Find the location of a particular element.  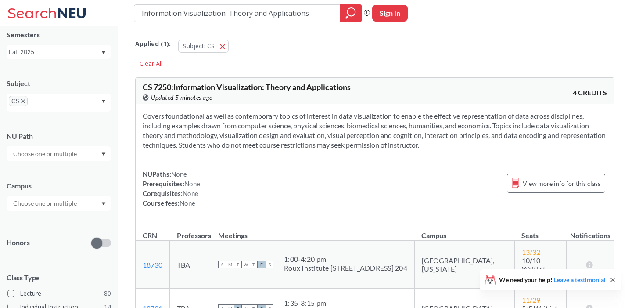

div: Fall 2025 is located at coordinates (54, 52).